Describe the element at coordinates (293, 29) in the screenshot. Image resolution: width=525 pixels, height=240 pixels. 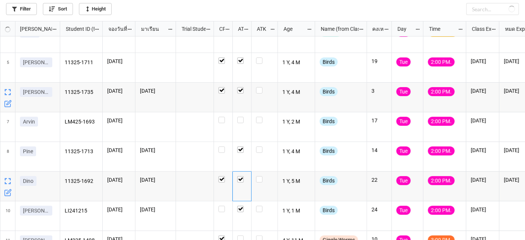
I see `div: Age` at that location.